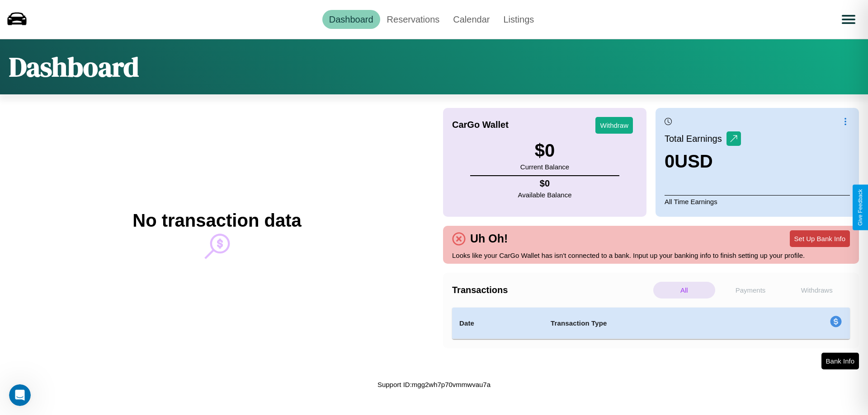  Describe the element at coordinates (652, 323) in the screenshot. I see `table: simple table` at that location.